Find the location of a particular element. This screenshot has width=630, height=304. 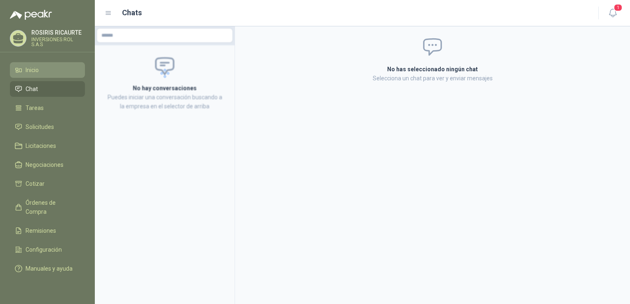

span: Tareas is located at coordinates (35, 108).